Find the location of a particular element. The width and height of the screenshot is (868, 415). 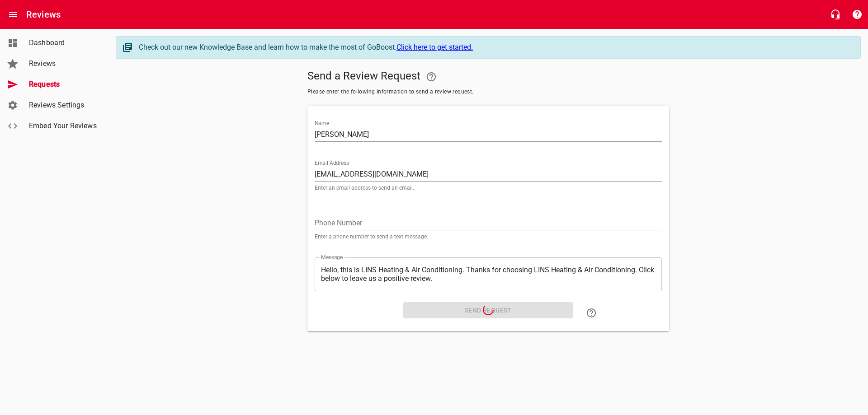

button: Open drawer is located at coordinates (13, 15).